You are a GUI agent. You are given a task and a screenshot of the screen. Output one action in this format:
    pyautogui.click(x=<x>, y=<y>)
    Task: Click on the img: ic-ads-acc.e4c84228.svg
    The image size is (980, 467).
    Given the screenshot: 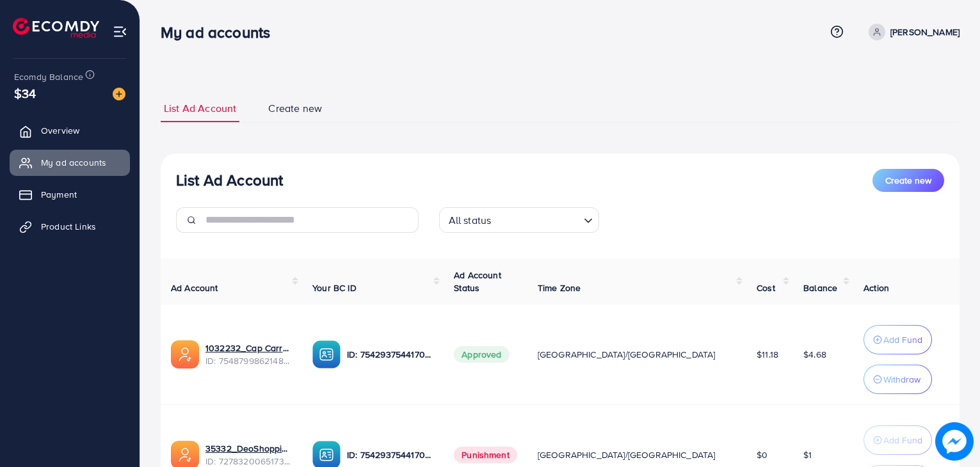 What is the action you would take?
    pyautogui.click(x=185, y=355)
    